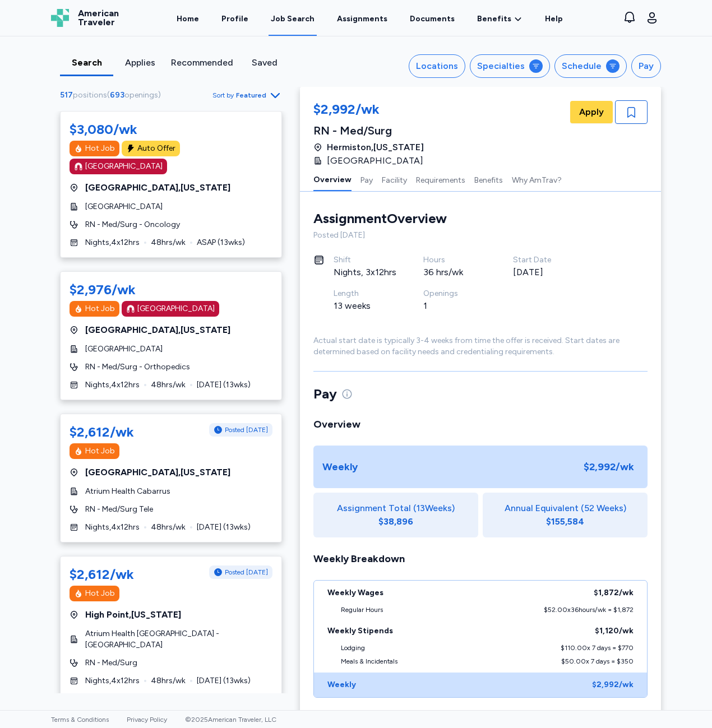 The image size is (712, 728). Describe the element at coordinates (613, 593) in the screenshot. I see `div: $1,872 /wk` at that location.